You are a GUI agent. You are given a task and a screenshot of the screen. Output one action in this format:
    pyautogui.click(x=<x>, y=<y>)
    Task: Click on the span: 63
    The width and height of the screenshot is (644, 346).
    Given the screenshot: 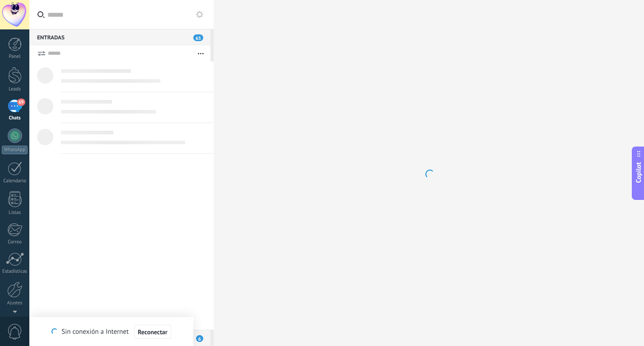 What is the action you would take?
    pyautogui.click(x=198, y=37)
    